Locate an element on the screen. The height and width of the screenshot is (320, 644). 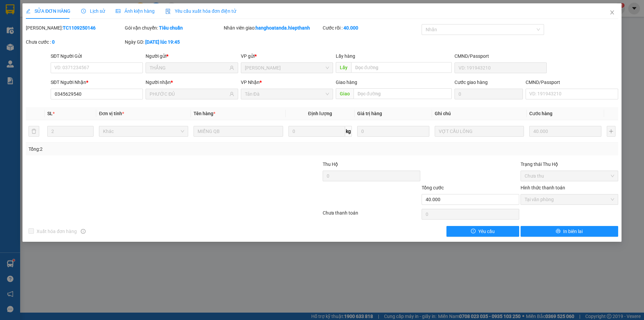
div: Chưa cước : is located at coordinates (74, 42).